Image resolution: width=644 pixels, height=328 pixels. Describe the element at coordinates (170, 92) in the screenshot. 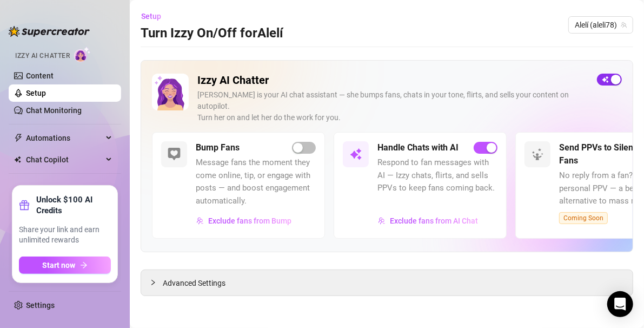

I see `img: Izzy AI Chatter` at that location.